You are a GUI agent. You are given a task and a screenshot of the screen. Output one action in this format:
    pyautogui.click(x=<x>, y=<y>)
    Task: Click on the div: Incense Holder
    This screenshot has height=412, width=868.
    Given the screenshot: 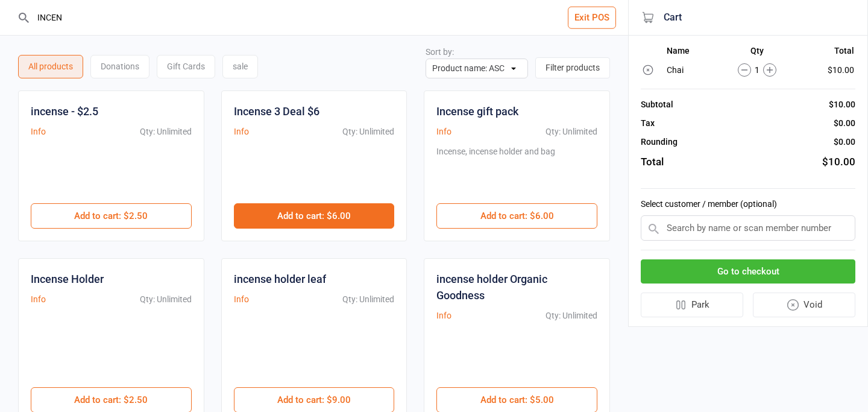 What is the action you would take?
    pyautogui.click(x=67, y=279)
    